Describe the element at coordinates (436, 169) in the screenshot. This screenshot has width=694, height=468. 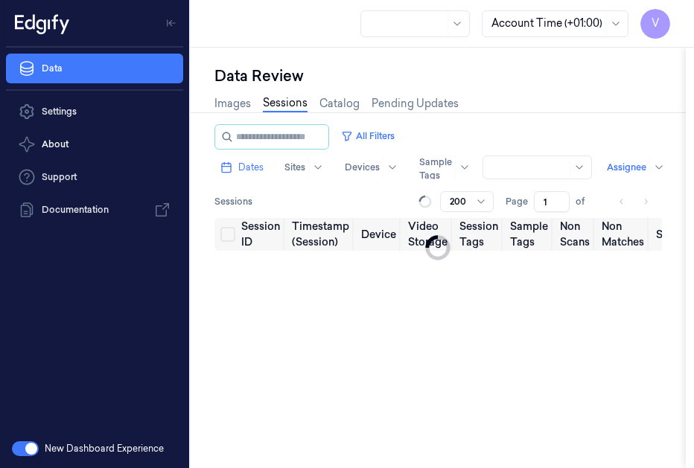
I see `div: Sample Tags` at that location.